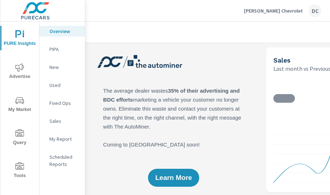  I want to click on div: DC, so click(315, 11).